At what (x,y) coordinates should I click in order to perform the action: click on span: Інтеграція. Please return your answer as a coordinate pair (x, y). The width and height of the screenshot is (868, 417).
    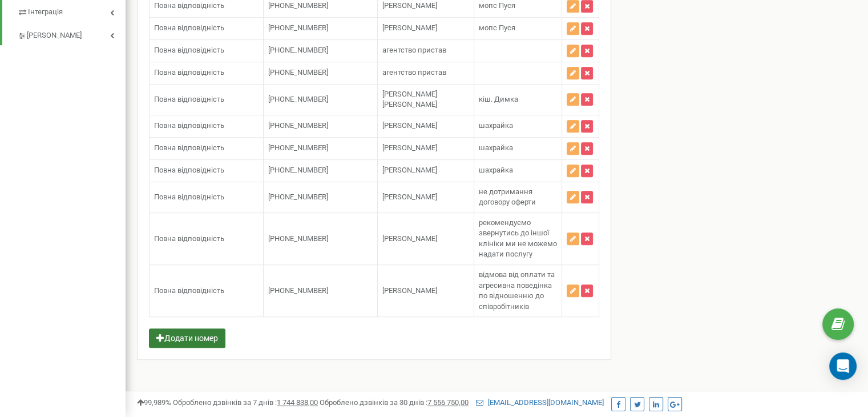
    Looking at the image, I should click on (45, 12).